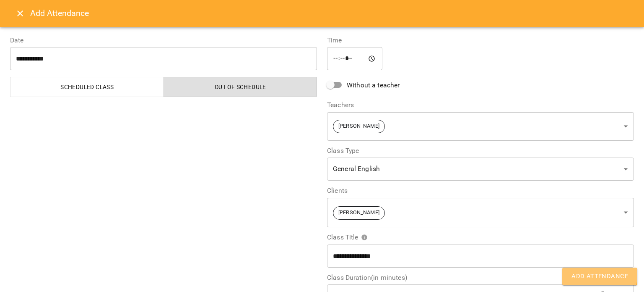  I want to click on div: General English, so click(480, 169).